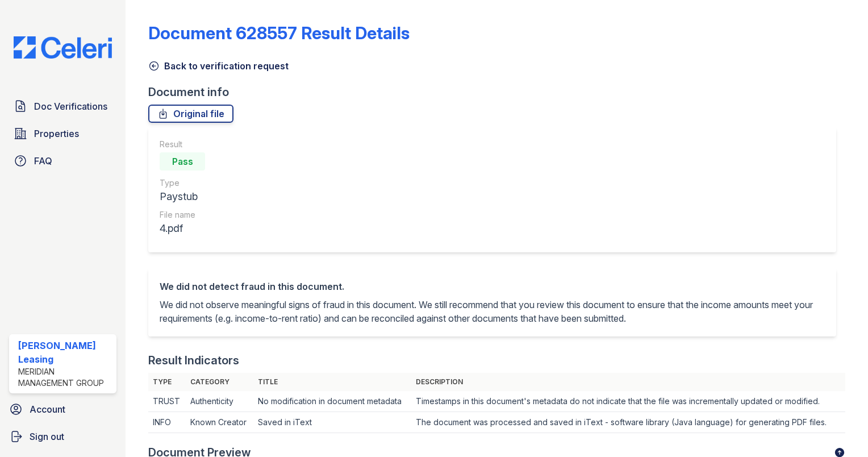 Image resolution: width=868 pixels, height=457 pixels. I want to click on div: 4.pdf, so click(182, 229).